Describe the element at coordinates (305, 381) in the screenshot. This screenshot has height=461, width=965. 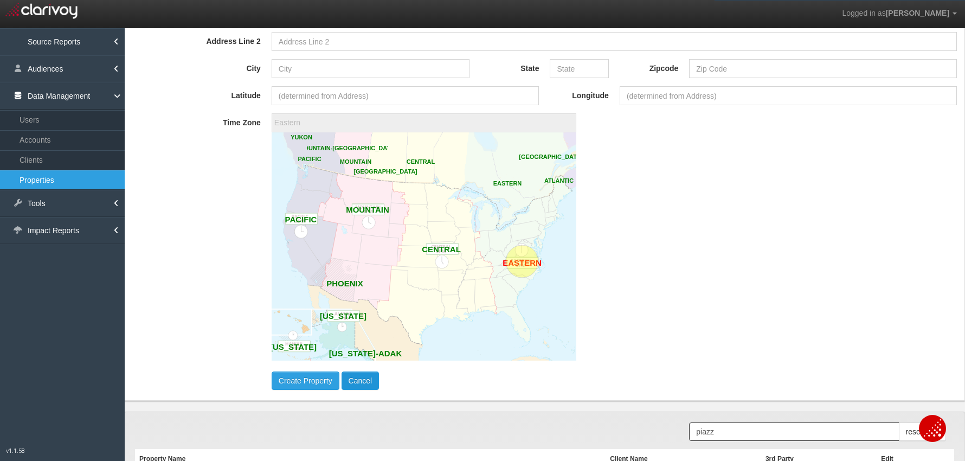
I see `button: Create Property` at that location.